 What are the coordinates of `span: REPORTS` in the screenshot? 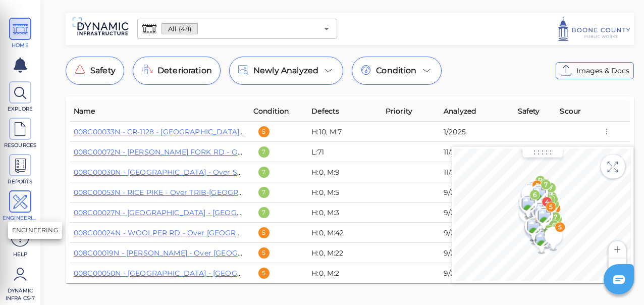 It's located at (20, 181).